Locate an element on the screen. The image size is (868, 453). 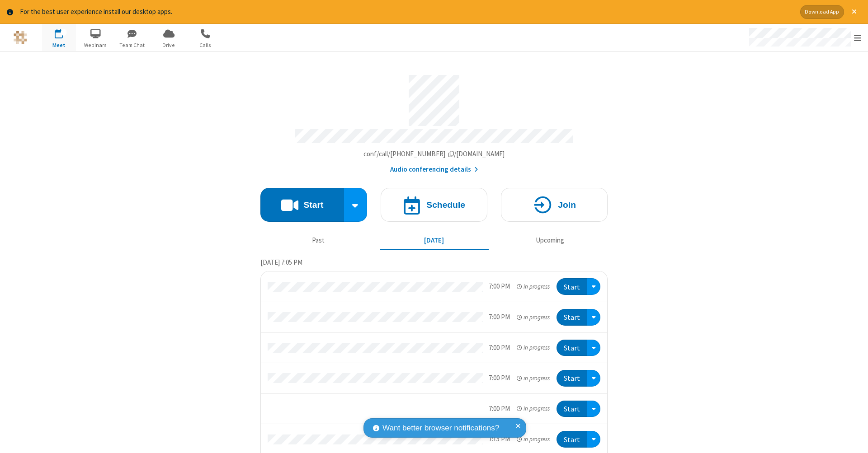
div: For the best user experience install our desktop apps. is located at coordinates (406, 12).